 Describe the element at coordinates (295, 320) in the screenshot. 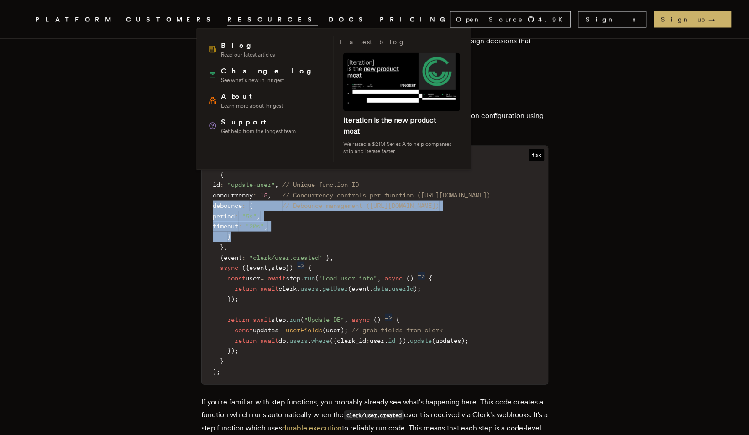

I see `span: run` at that location.